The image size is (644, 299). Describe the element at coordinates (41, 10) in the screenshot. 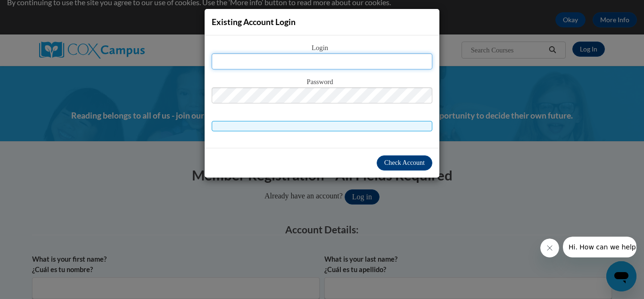

I see `span: Hi. How can we help?` at that location.